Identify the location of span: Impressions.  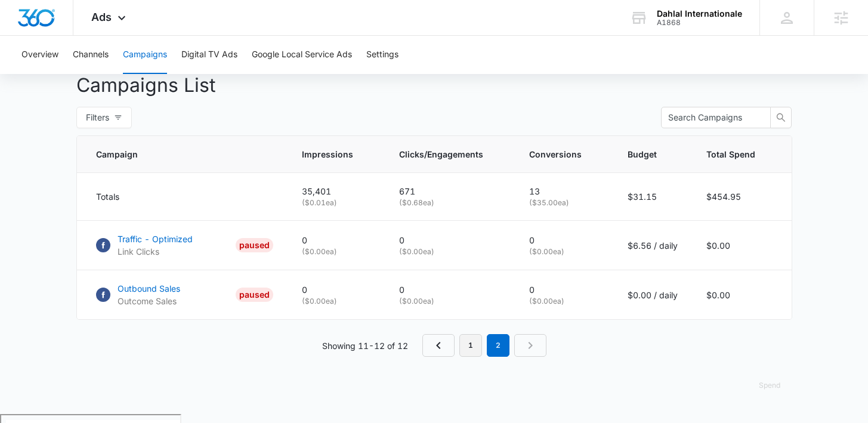
(327, 154).